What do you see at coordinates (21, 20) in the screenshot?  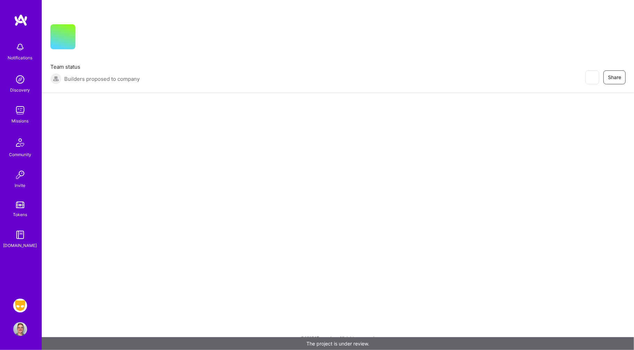 I see `img: logo` at bounding box center [21, 20].